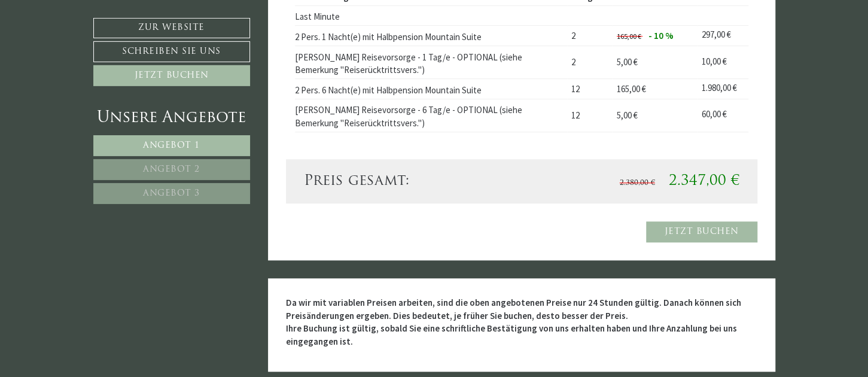 The width and height of the screenshot is (868, 377). I want to click on small: 21:15, so click(94, 60).